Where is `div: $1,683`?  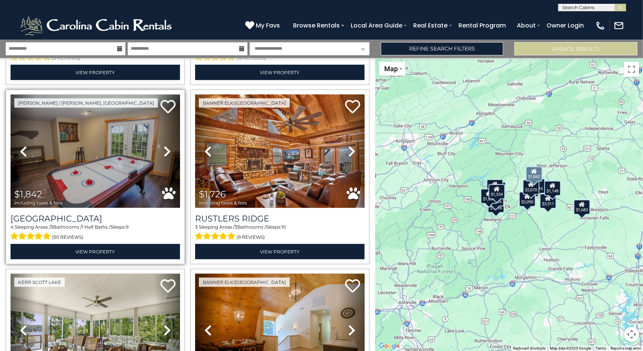 div: $1,683 is located at coordinates (582, 207).